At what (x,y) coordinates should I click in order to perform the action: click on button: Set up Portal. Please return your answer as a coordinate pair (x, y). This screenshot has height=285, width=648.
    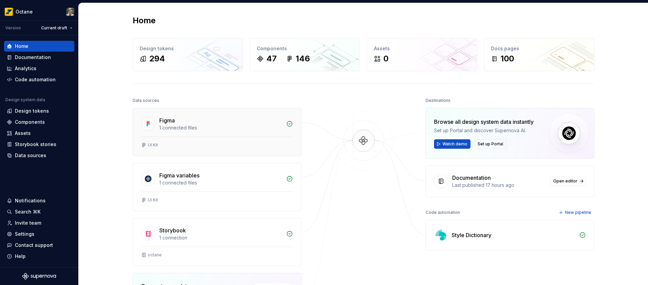
    Looking at the image, I should click on (490, 144).